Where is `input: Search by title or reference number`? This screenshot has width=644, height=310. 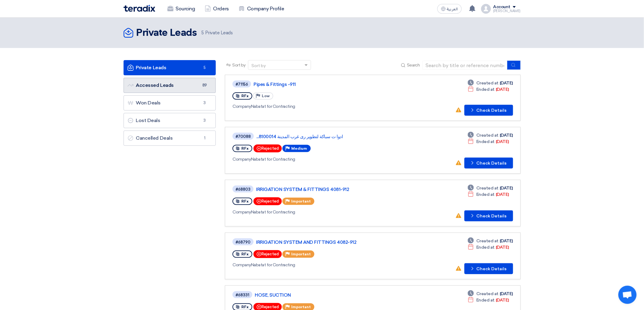
input: Search by title or reference number is located at coordinates (465, 66).